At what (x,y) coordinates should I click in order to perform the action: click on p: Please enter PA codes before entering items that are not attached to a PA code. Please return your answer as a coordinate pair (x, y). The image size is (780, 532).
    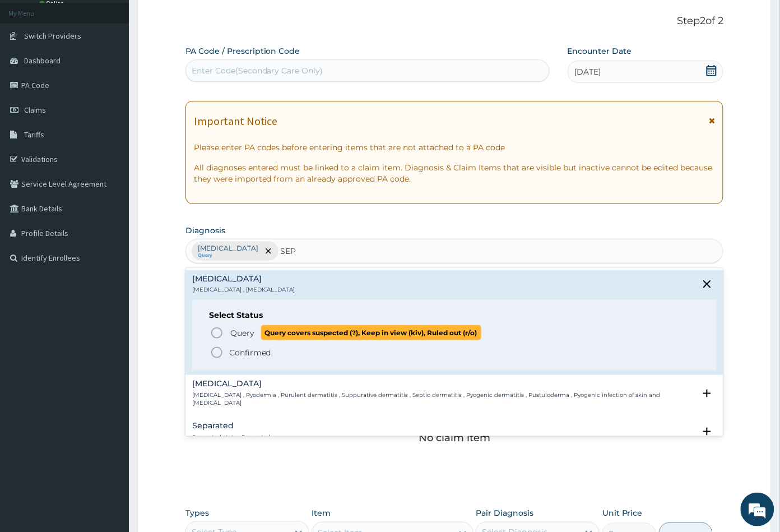
    Looking at the image, I should click on (455, 148).